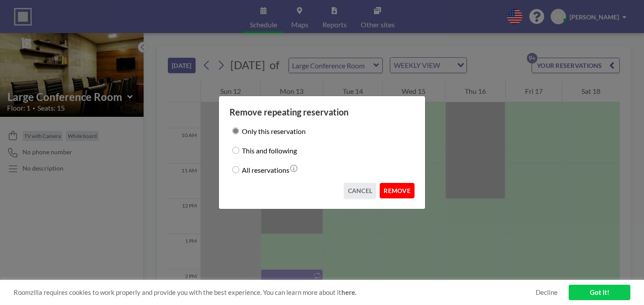  Describe the element at coordinates (269, 150) in the screenshot. I see `label: This and following` at that location.